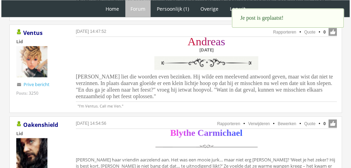 This screenshot has height=168, width=351. Describe the element at coordinates (173, 133) in the screenshot. I see `span: B` at that location.